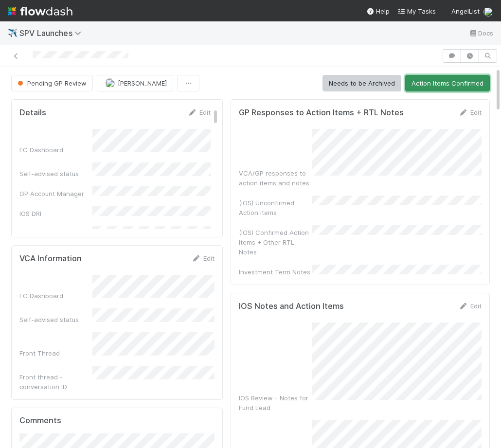 The image size is (501, 448). What do you see at coordinates (417, 11) in the screenshot?
I see `span: My Tasks` at bounding box center [417, 11].